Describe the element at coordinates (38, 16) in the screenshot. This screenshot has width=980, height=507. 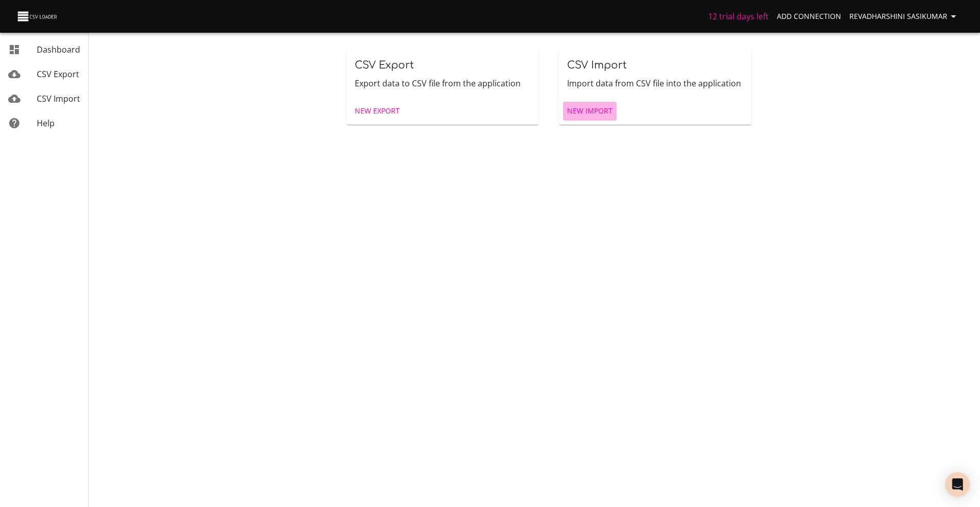
I see `img: CSV Loader` at that location.